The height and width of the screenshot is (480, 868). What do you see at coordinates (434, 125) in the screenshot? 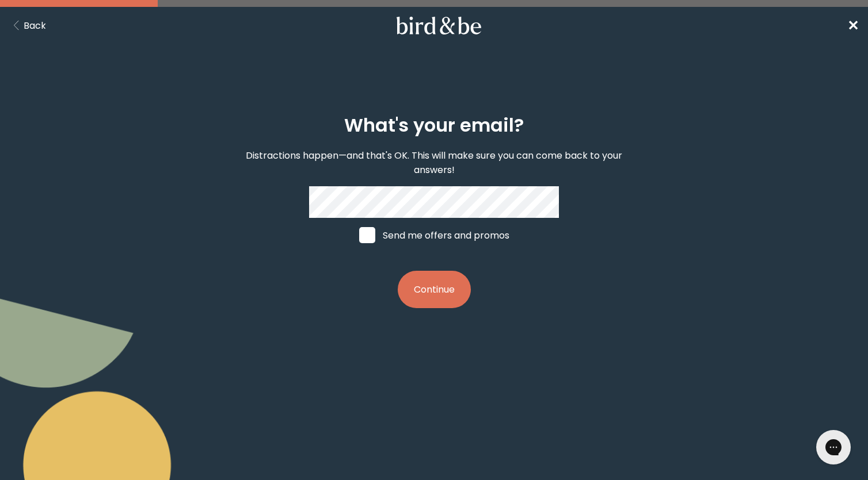
I see `h2: What's your email?` at bounding box center [434, 125].